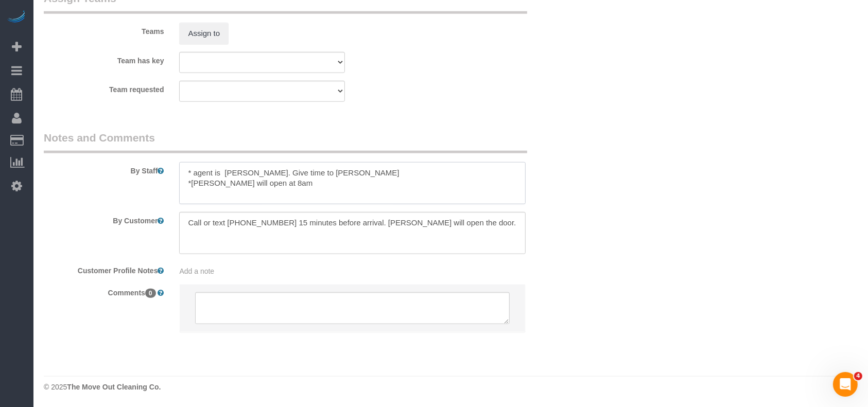  Describe the element at coordinates (197, 272) in the screenshot. I see `span: Add a note` at that location.